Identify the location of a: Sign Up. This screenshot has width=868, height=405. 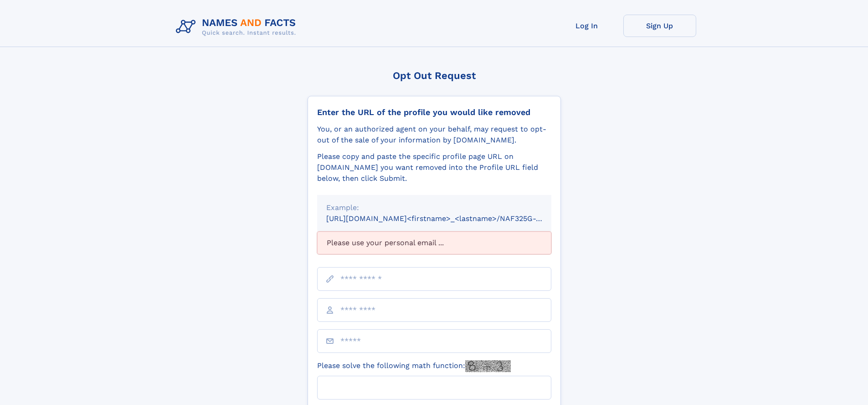
(660, 26).